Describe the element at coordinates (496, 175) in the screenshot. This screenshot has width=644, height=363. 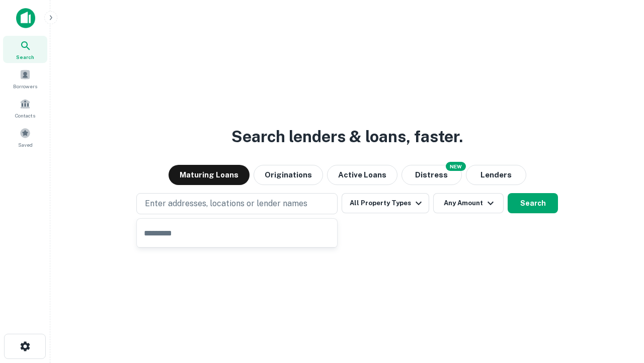
I see `button: Lenders` at that location.